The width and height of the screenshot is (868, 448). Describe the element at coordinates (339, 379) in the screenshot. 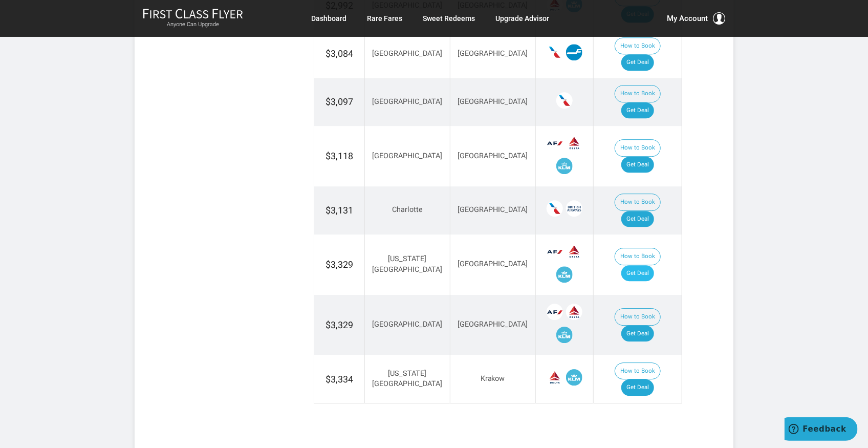

I see `span: $3,334` at that location.